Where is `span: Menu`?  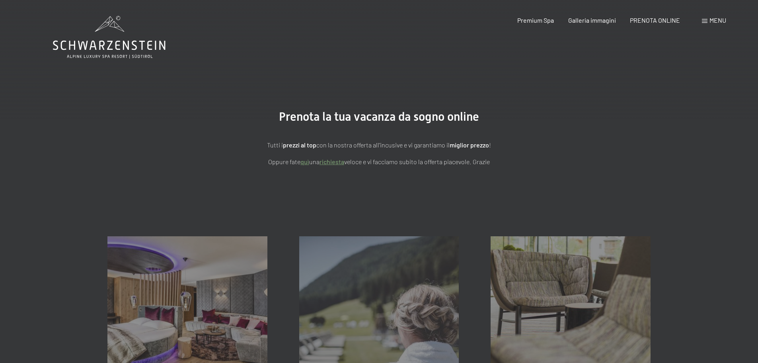 span: Menu is located at coordinates (718, 20).